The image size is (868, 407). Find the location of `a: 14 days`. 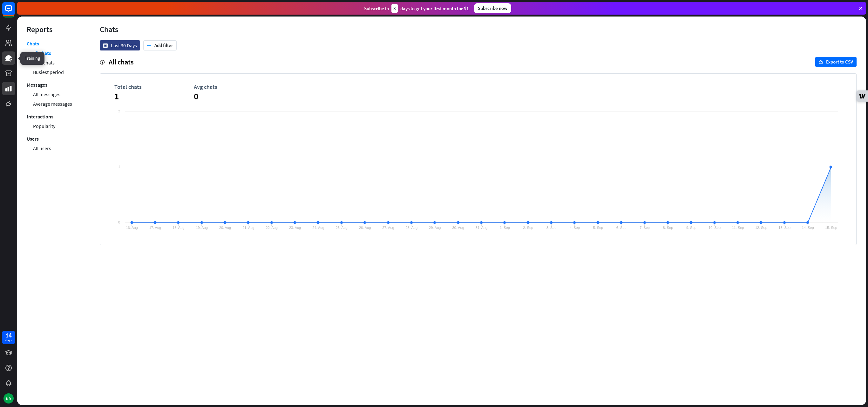

a: 14 days is located at coordinates (9, 338).